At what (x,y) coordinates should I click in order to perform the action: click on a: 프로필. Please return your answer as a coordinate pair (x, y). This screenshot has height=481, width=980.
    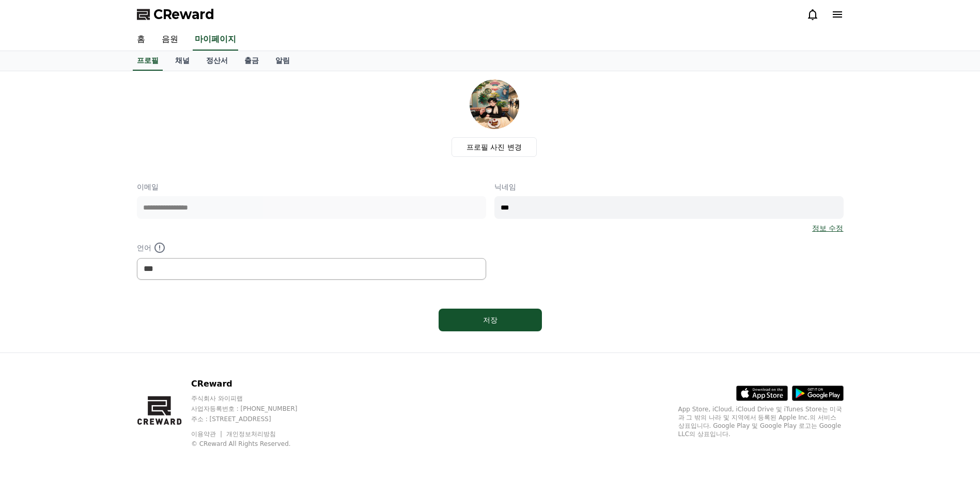
    Looking at the image, I should click on (148, 61).